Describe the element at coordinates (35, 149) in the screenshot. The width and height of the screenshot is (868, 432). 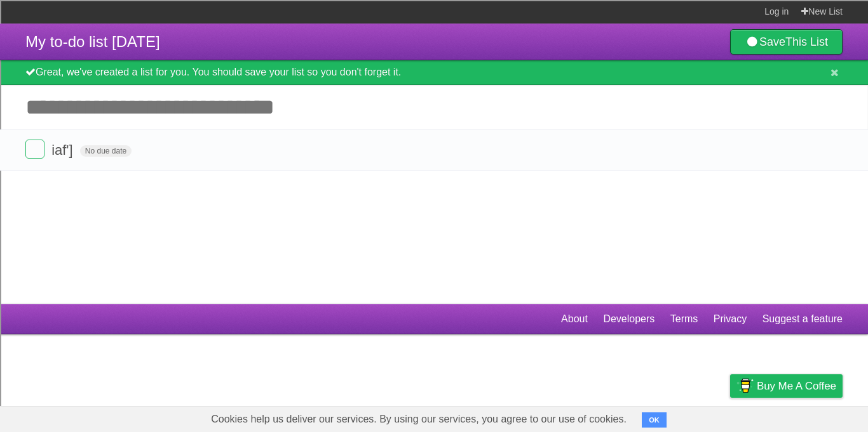
I see `label: Done` at that location.